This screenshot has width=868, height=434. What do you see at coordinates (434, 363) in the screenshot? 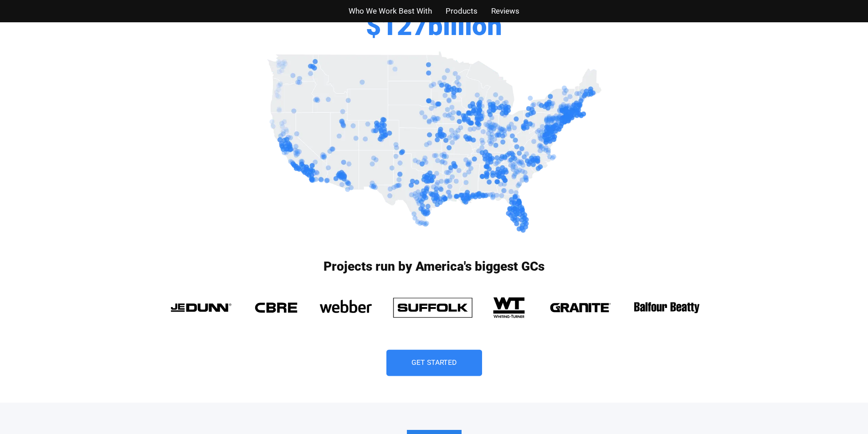
I see `span: Get Started` at bounding box center [434, 363].